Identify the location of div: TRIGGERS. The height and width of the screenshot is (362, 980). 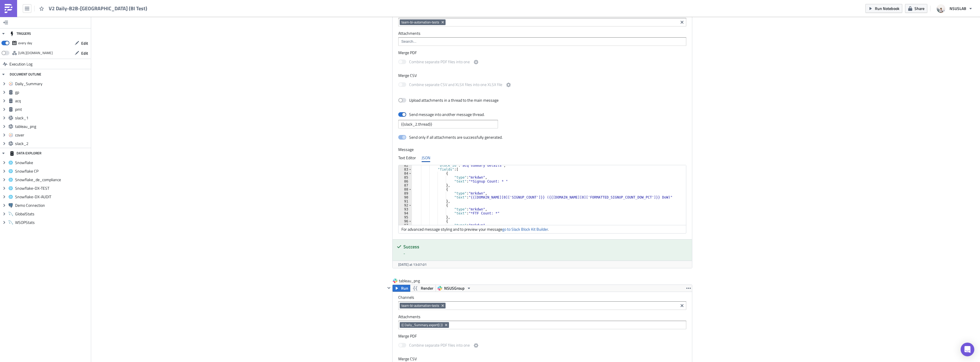
(20, 33).